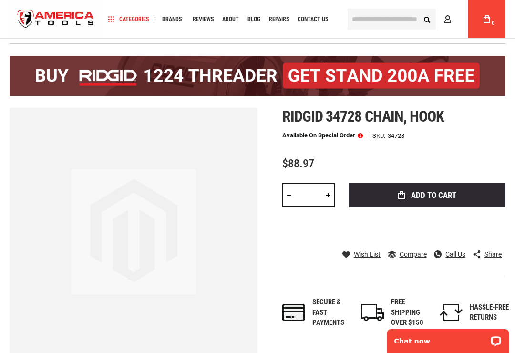  What do you see at coordinates (362, 254) in the screenshot?
I see `a: Wish List` at bounding box center [362, 254].